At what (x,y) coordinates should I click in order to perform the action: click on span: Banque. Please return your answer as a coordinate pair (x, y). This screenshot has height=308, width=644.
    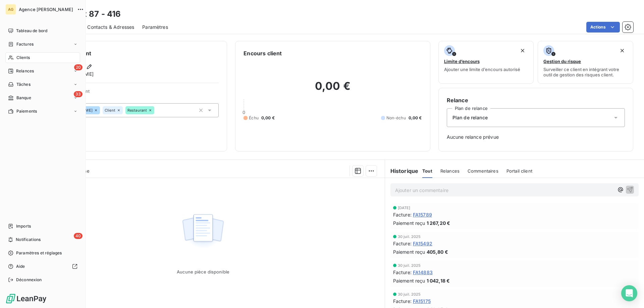
    Looking at the image, I should click on (24, 98).